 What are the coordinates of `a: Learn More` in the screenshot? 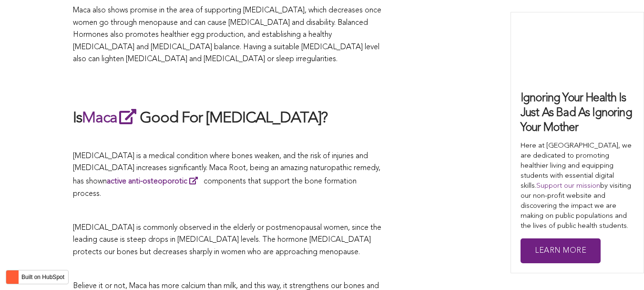 It's located at (561, 251).